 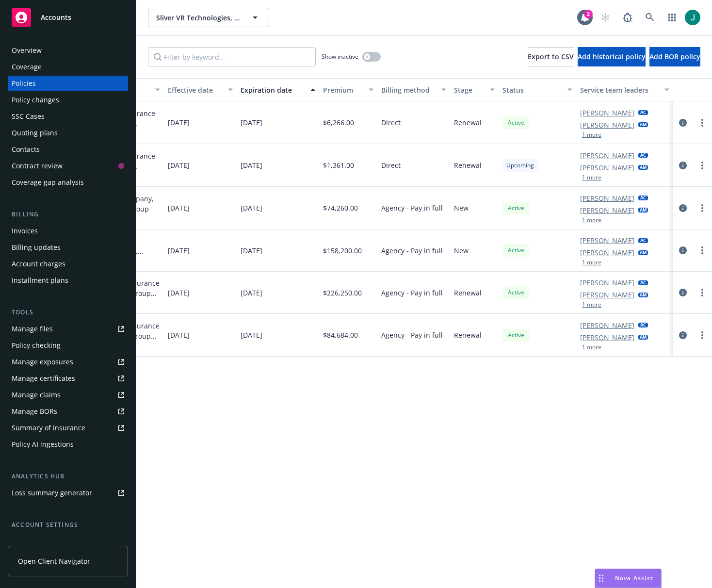 What do you see at coordinates (68, 280) in the screenshot?
I see `a: Installment plans` at bounding box center [68, 280].